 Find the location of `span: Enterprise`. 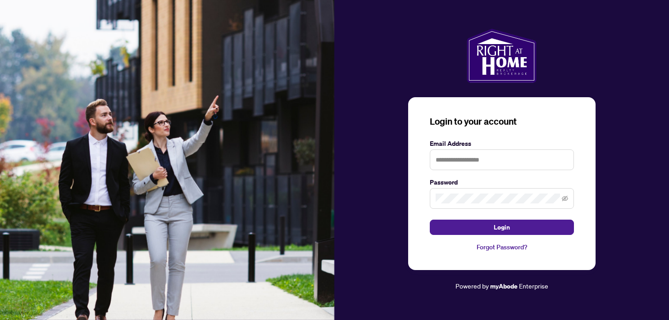

span: Enterprise is located at coordinates (533, 286).